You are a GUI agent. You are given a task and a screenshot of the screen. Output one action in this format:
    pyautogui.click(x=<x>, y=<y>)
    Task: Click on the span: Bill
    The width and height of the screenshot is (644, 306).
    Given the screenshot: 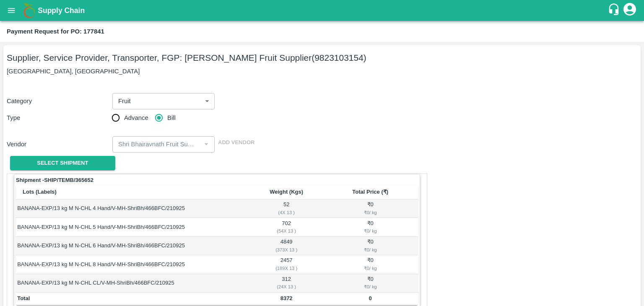 What is the action you would take?
    pyautogui.click(x=171, y=118)
    